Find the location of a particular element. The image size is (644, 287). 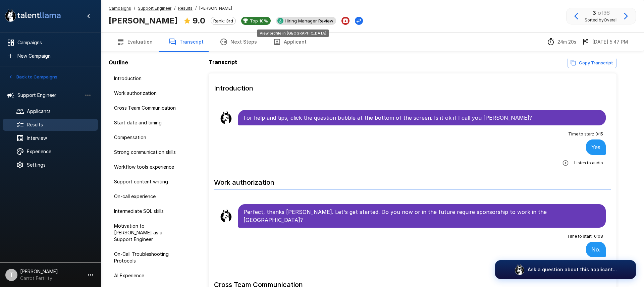

span: Top 10% is located at coordinates (259, 21).